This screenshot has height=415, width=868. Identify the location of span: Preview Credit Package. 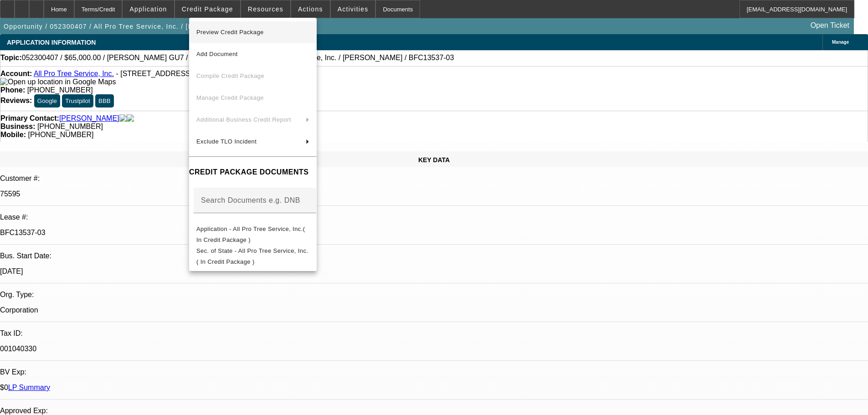
(230, 32).